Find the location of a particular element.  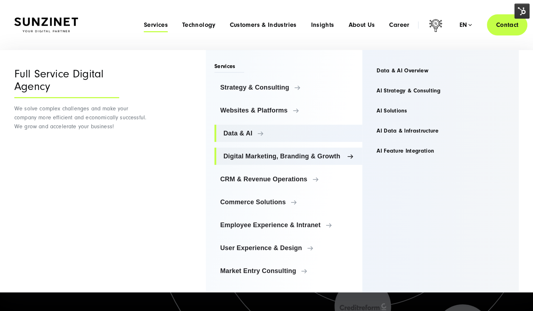

span: CRM & Revenue Operations is located at coordinates (288, 179).